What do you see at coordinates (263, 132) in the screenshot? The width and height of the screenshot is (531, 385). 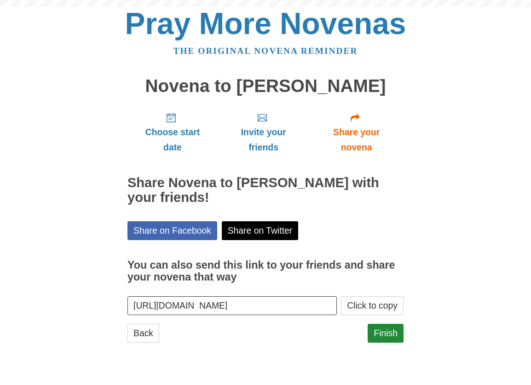 I see `a: Invite your friends` at bounding box center [263, 132].